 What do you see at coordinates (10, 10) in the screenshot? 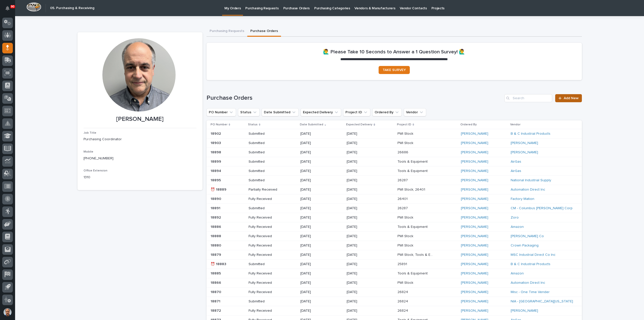
I see `div: Notifications90` at bounding box center [10, 10].